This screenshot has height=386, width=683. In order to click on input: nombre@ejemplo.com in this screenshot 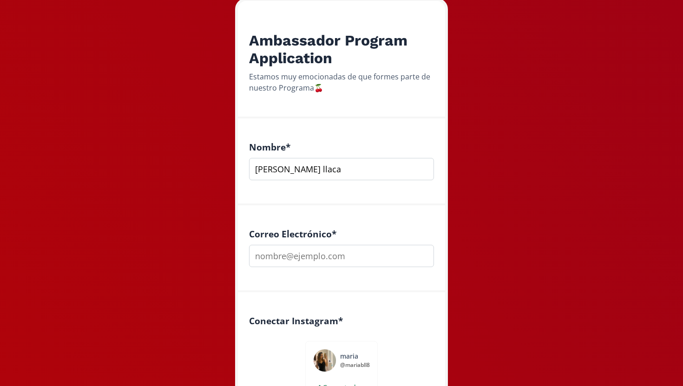, I will do `click(341, 256)`.